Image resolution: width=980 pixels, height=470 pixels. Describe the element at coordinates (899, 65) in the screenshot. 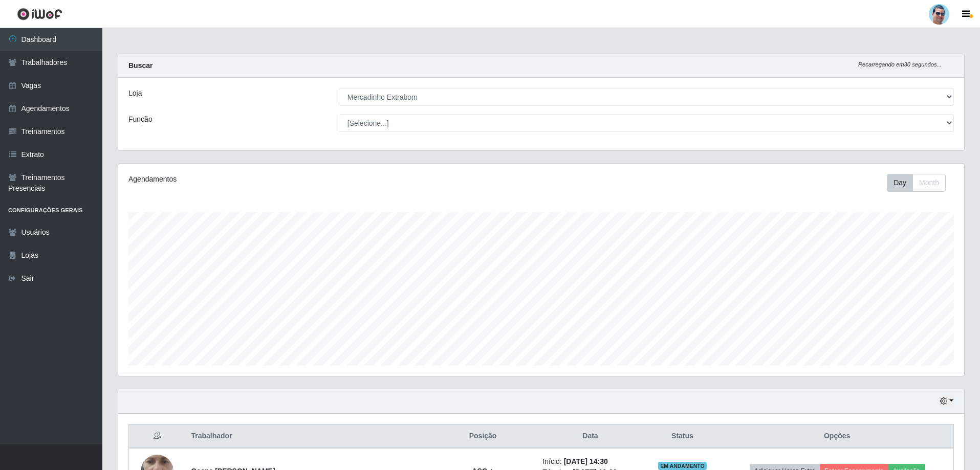

I see `i: Recarregando em 30 segundos...` at that location.